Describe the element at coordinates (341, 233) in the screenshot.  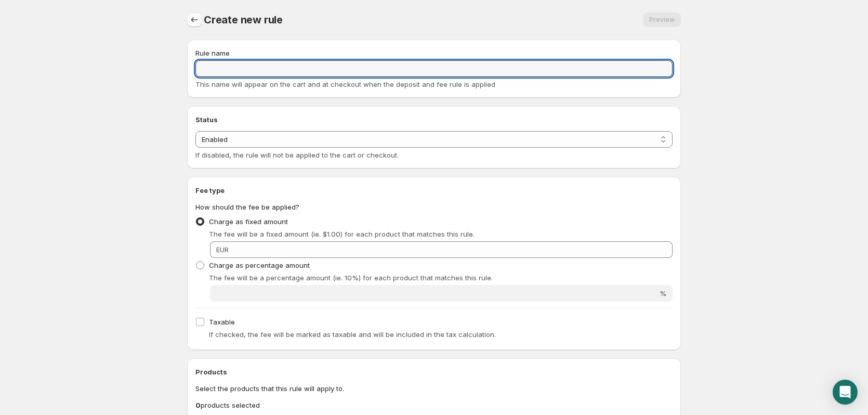
I see `span: The fee will be a fixed amount (ie. $1.00) for each product that matches this rule.` at that location.